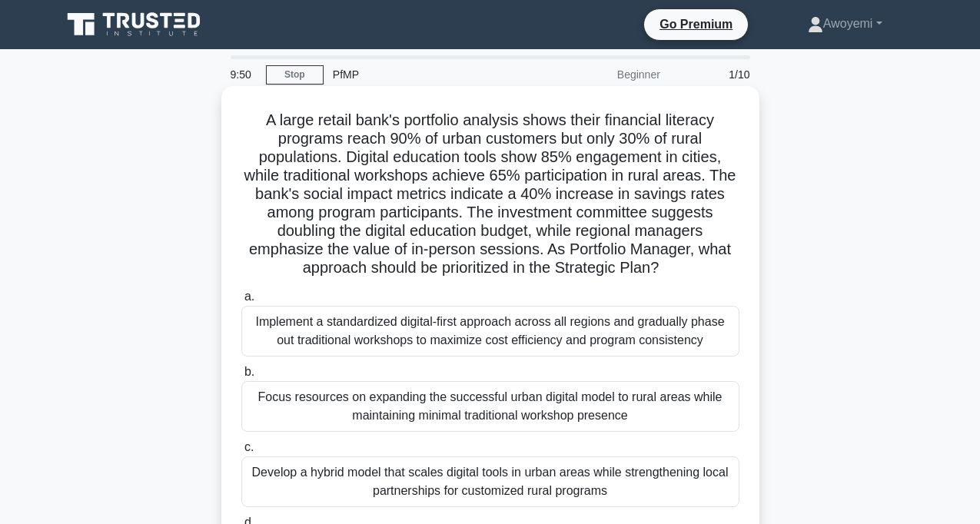 The image size is (980, 524). I want to click on a: Stop, so click(294, 74).